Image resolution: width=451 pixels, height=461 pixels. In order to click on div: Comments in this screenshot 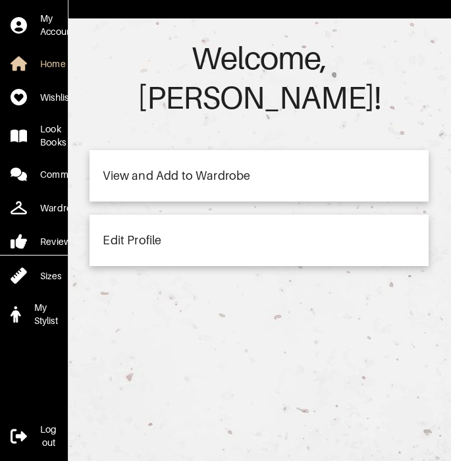, I will do `click(63, 175)`.